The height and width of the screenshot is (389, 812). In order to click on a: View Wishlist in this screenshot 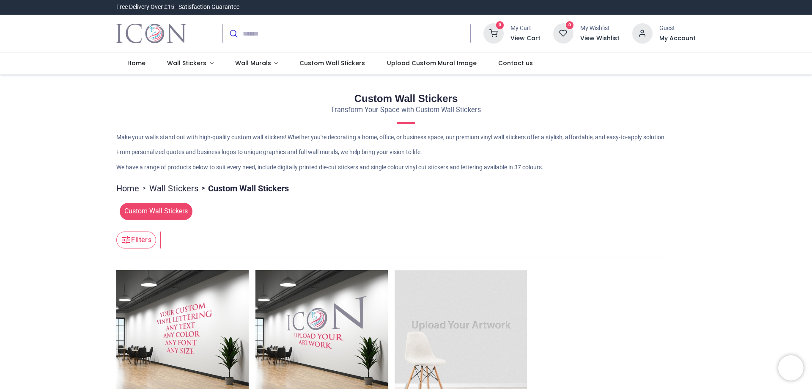, I will do `click(600, 38)`.